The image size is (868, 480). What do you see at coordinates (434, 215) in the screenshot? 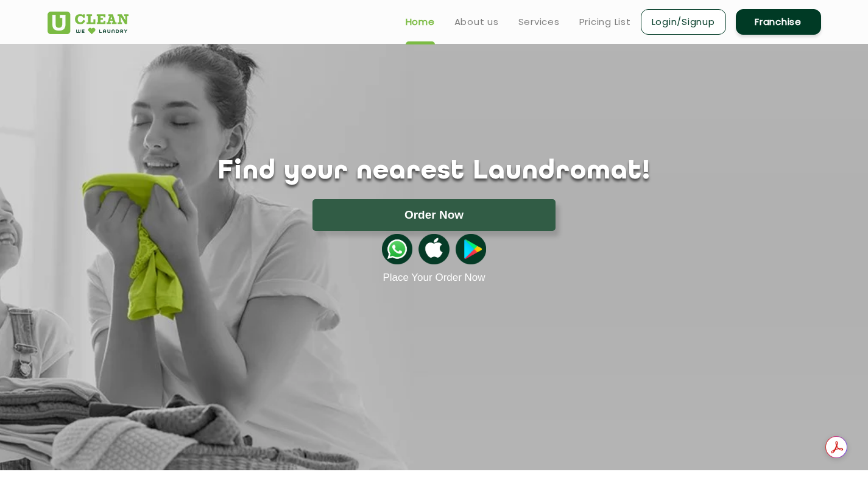
I see `button: Order Now` at bounding box center [434, 215].